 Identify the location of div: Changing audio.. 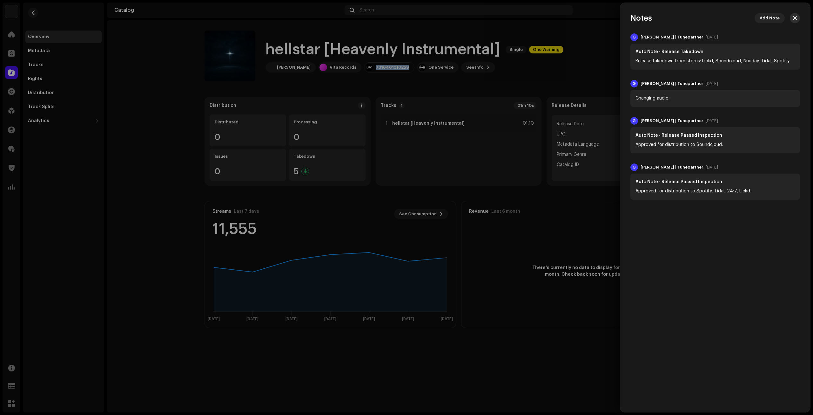
(716, 98).